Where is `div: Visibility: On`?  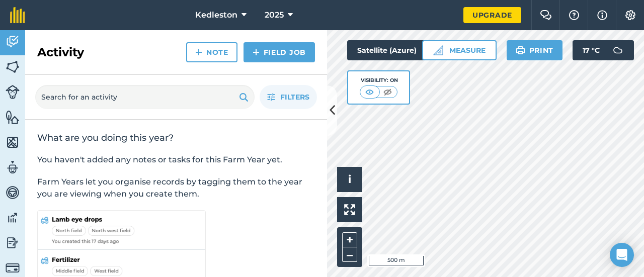 div: Visibility: On is located at coordinates (379, 80).